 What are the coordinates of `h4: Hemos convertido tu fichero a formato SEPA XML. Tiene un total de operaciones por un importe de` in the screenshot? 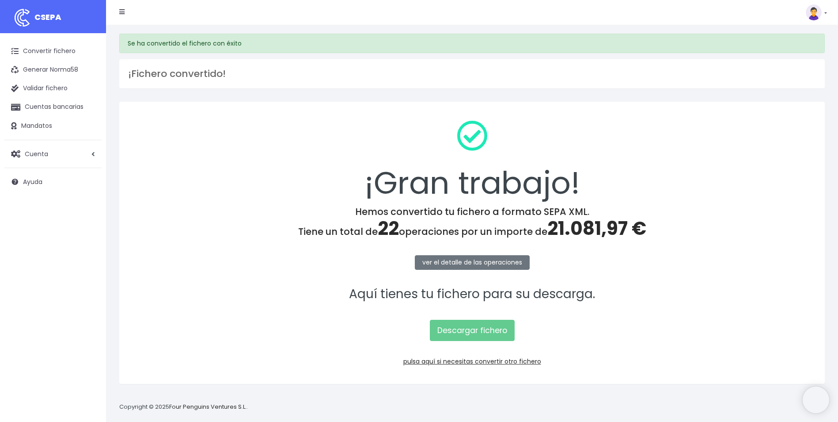 It's located at (472, 223).